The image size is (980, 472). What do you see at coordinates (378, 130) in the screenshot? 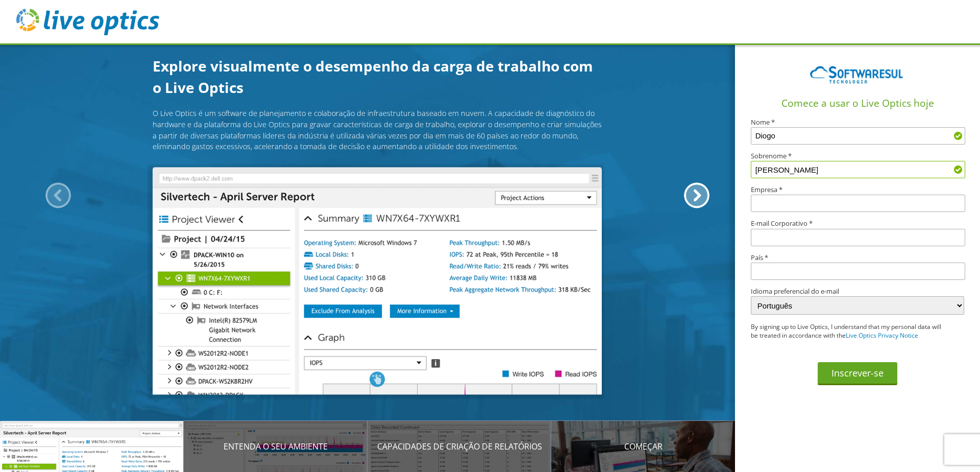
I see `p: O Live Optics é um software de planejamento e colaboração de infraestrutura baseado em nuvem. A c...` at bounding box center [378, 130].